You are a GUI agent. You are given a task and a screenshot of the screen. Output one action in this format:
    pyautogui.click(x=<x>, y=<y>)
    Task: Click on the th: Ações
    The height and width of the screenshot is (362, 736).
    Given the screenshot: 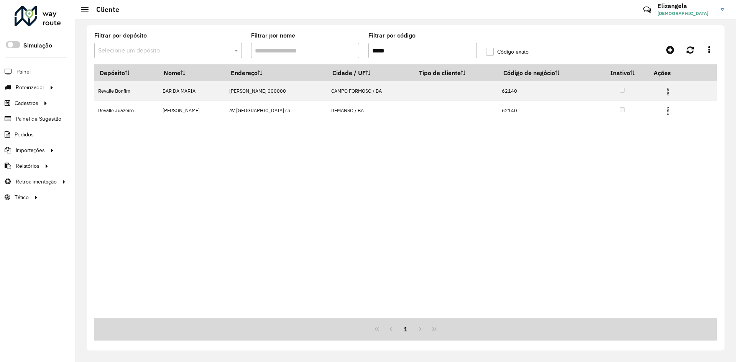 What is the action you would take?
    pyautogui.click(x=672, y=73)
    